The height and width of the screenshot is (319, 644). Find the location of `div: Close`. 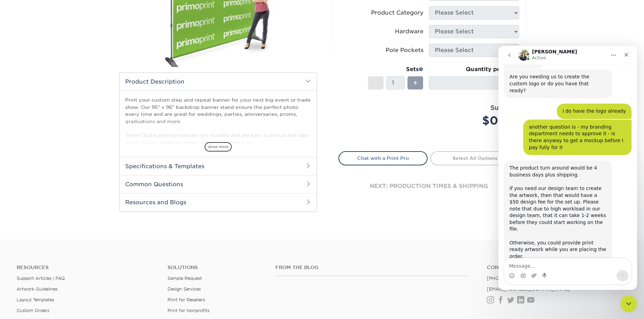

div: Close is located at coordinates (128, 9).